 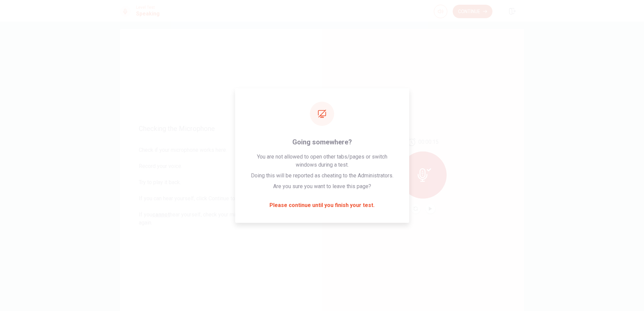 I want to click on u: cannot, so click(x=161, y=214).